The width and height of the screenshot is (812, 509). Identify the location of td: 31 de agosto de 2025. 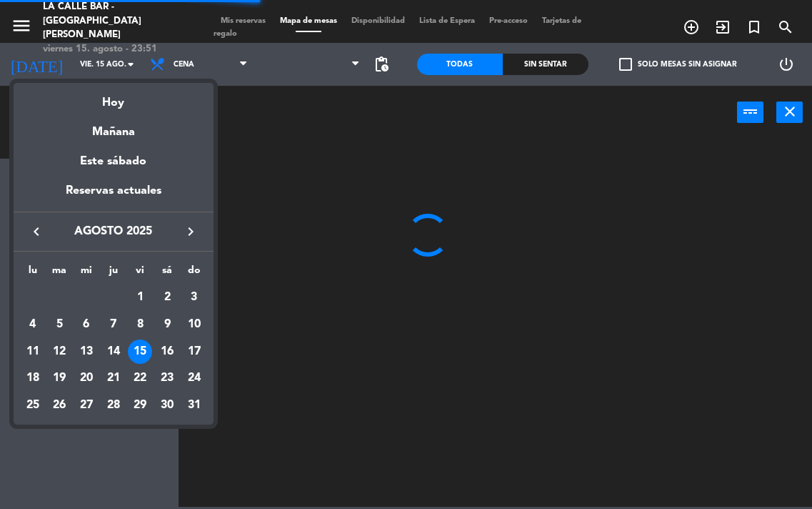
(194, 405).